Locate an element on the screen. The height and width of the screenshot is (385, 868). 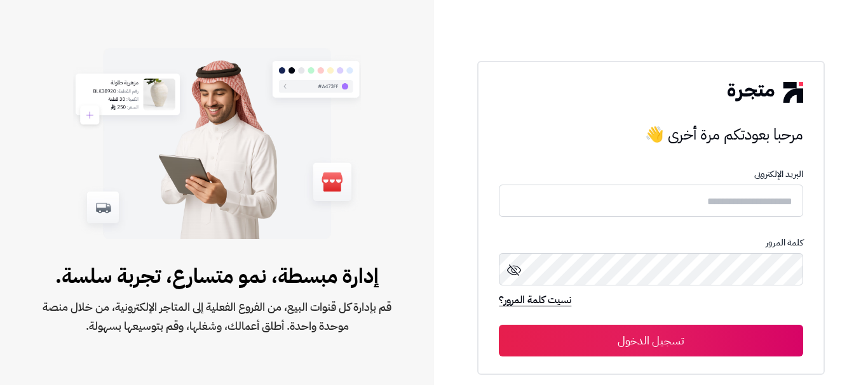
p: كلمة المرور is located at coordinates (650, 243).